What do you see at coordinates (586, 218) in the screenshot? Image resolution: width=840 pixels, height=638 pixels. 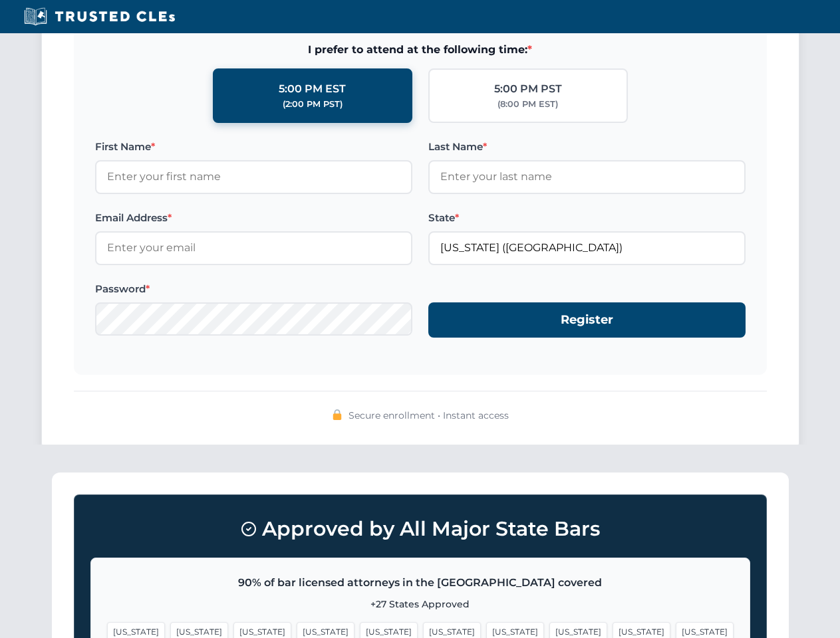 I see `label: State` at bounding box center [586, 218].